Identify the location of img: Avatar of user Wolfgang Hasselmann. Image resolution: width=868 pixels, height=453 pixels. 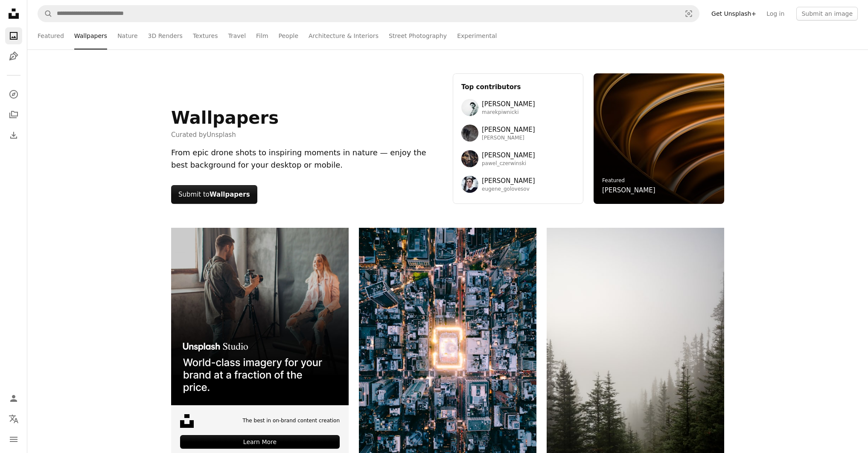
(470, 133).